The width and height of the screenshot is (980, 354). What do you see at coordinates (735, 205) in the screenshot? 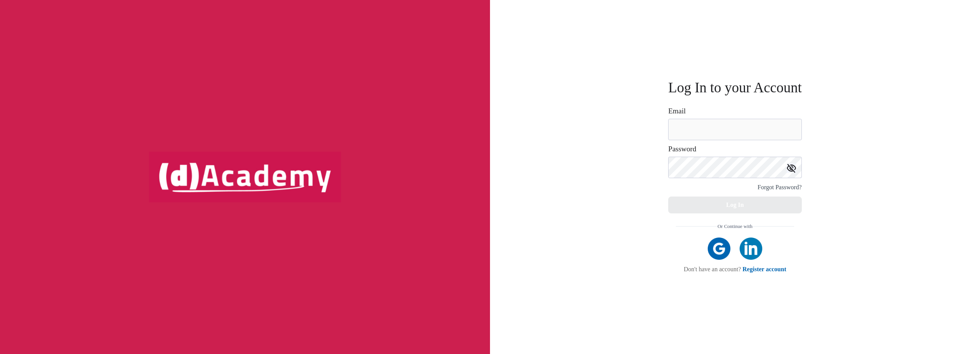
I see `button: Log In` at bounding box center [735, 205].